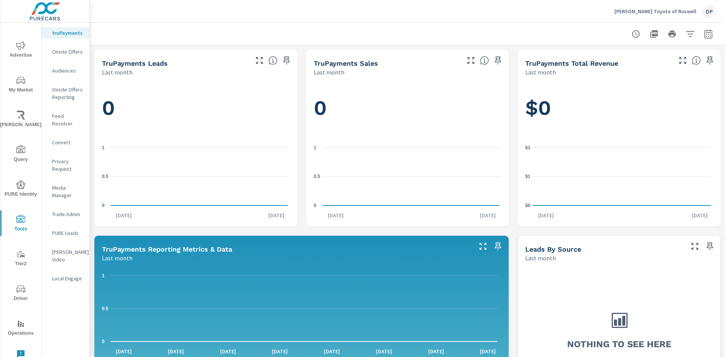 The height and width of the screenshot is (357, 725). I want to click on span: Query, so click(21, 154).